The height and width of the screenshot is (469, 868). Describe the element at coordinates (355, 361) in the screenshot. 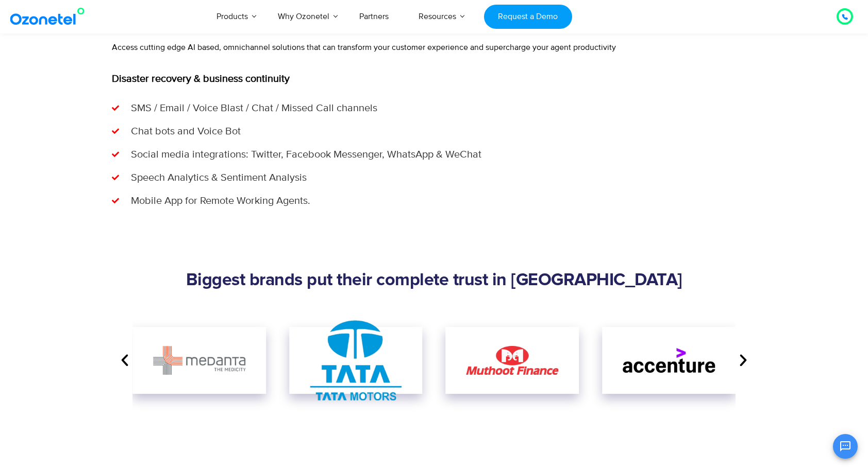

I see `div: 7 / 8` at that location.